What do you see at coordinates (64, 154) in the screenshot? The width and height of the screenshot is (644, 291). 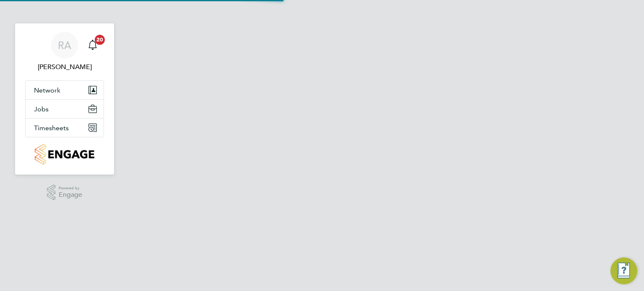 I see `img: countryside-properties-logo-retina.png` at bounding box center [64, 154].